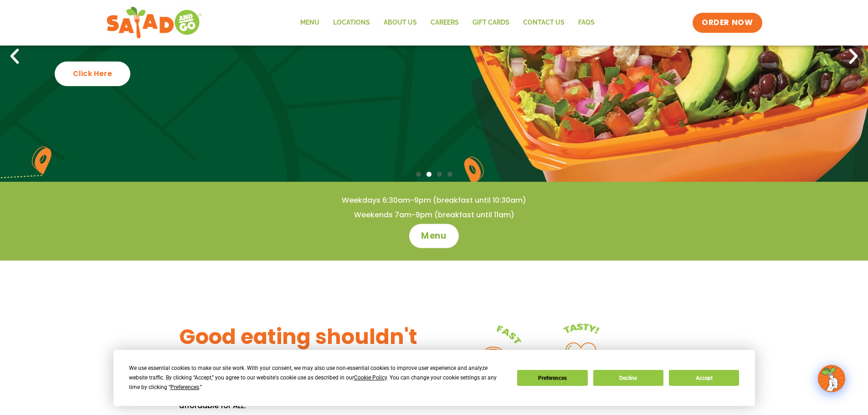 The width and height of the screenshot is (868, 415). I want to click on nav: Menu, so click(447, 23).